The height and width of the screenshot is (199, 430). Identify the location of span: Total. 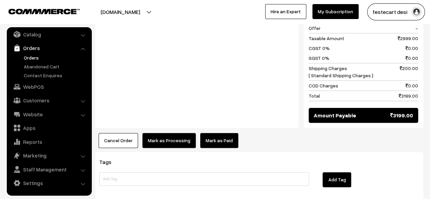
(314, 96).